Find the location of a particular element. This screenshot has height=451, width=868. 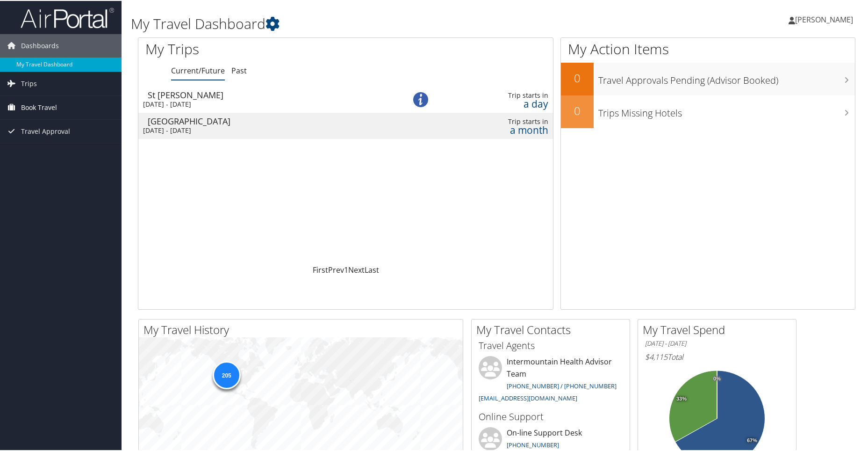

h2: My Travel Contacts is located at coordinates (553, 329).